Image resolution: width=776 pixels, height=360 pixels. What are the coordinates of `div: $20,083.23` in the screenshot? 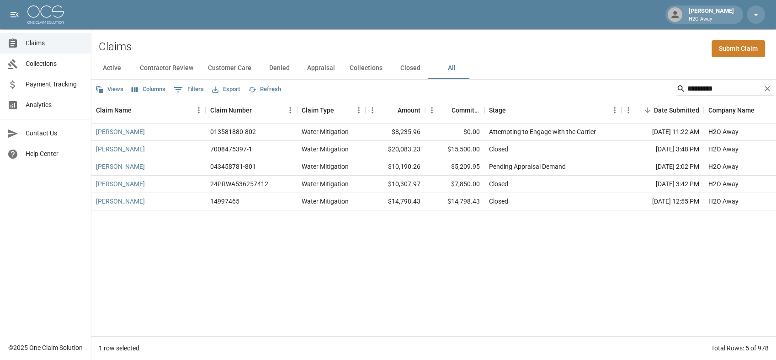 It's located at (395, 150).